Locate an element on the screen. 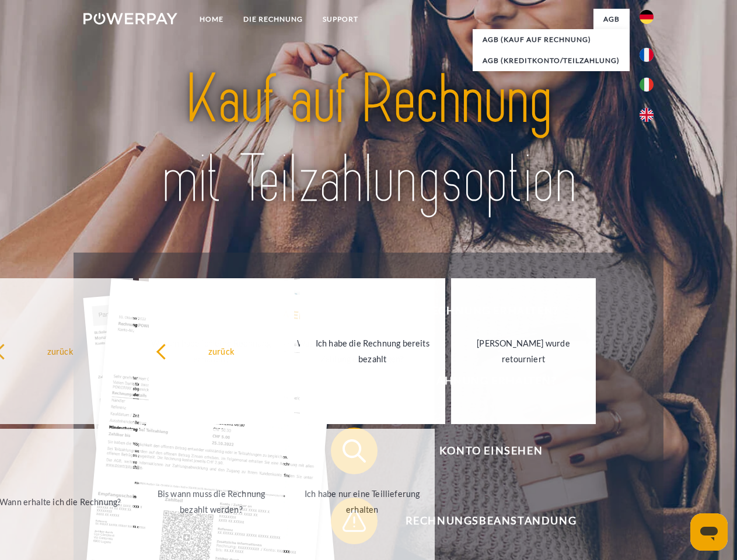 This screenshot has width=737, height=560. button: Rechnungsbeanstandung is located at coordinates (483, 521).